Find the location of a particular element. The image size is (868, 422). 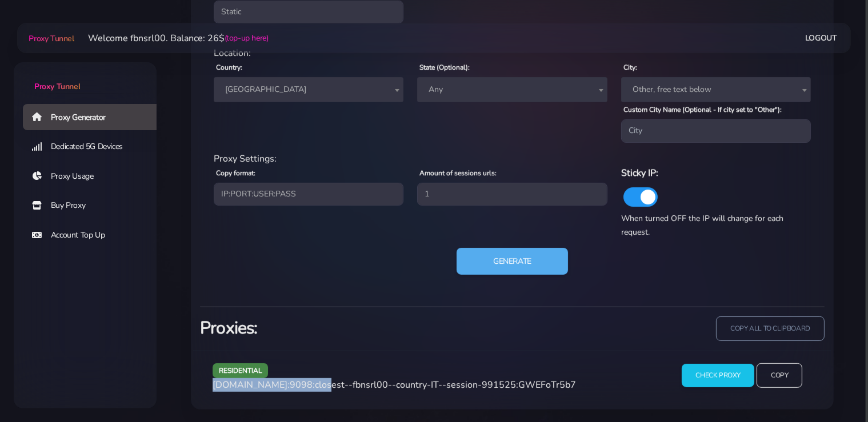

span: Other, free text below is located at coordinates (716, 90).